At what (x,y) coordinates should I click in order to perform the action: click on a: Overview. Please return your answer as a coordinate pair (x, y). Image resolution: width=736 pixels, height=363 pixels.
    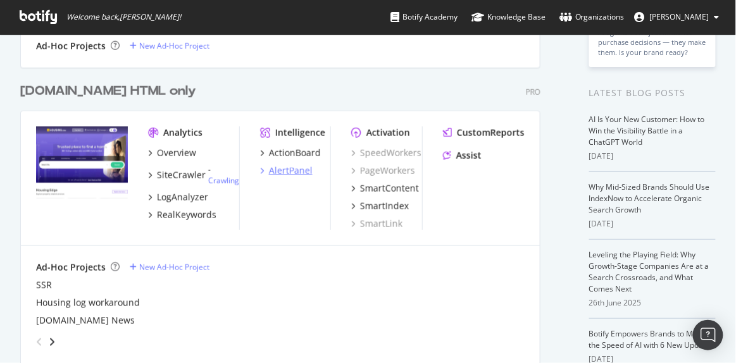
    Looking at the image, I should click on (172, 153).